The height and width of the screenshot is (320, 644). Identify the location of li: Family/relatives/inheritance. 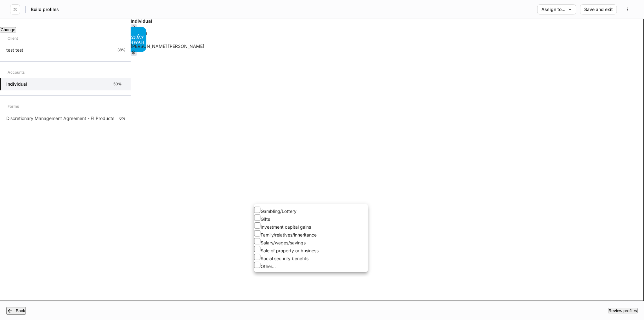
(311, 234).